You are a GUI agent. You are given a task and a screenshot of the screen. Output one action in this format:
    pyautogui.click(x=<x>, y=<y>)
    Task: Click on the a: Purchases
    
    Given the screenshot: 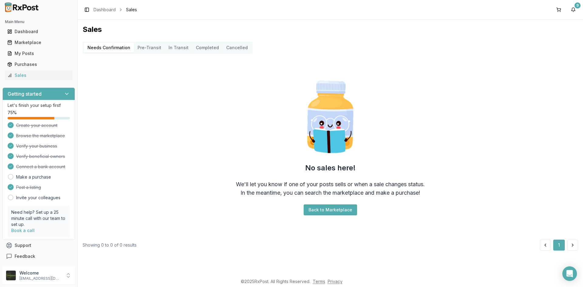 What is the action you would take?
    pyautogui.click(x=39, y=64)
    